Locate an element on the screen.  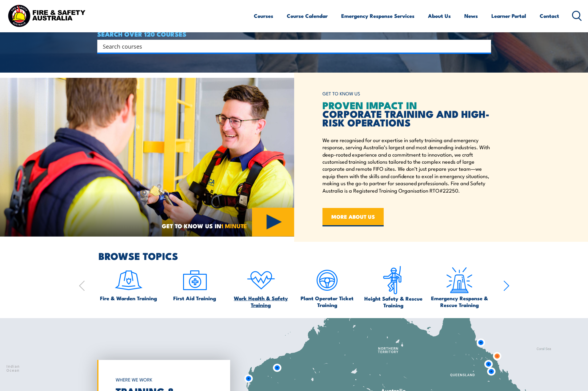
p: We are recognised for our expertise in safety training and emergency response, serving Australia’... is located at coordinates (407, 165).